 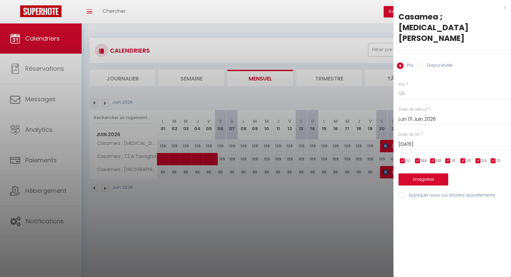 I want to click on label: Date de fin, so click(x=409, y=135).